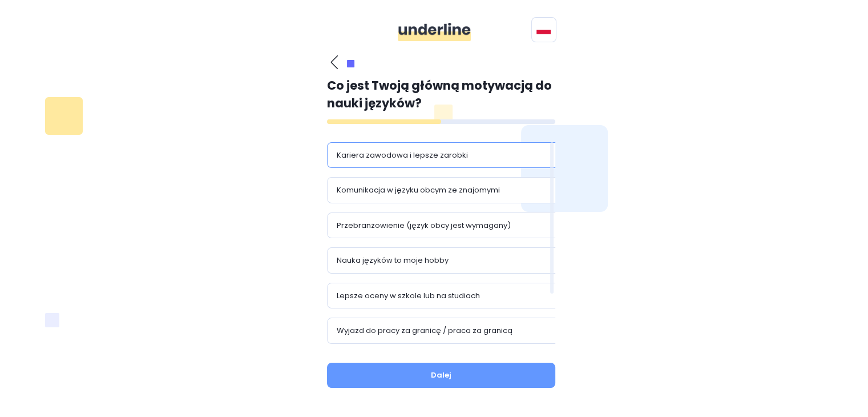 This screenshot has width=868, height=417. I want to click on p: Kariera zawodowa i lepsze zarobki, so click(402, 155).